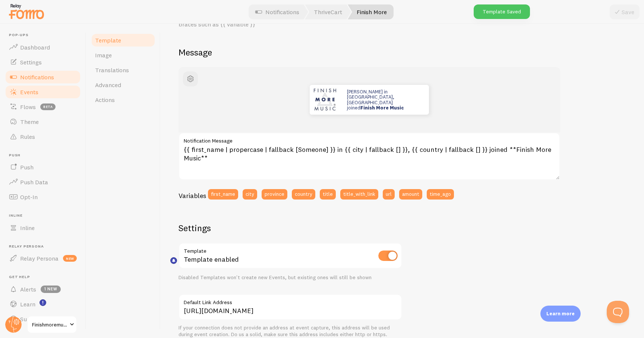 The image size is (644, 338). I want to click on a: Flows beta, so click(43, 107).